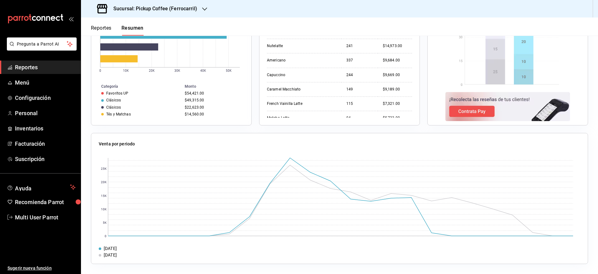 This screenshot has width=598, height=274. What do you see at coordinates (398, 103) in the screenshot?
I see `div: $7,321.00` at bounding box center [398, 103].